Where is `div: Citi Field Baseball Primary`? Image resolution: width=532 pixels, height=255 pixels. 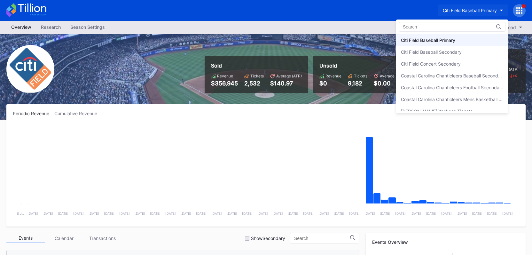 div: Citi Field Baseball Primary is located at coordinates (428, 40).